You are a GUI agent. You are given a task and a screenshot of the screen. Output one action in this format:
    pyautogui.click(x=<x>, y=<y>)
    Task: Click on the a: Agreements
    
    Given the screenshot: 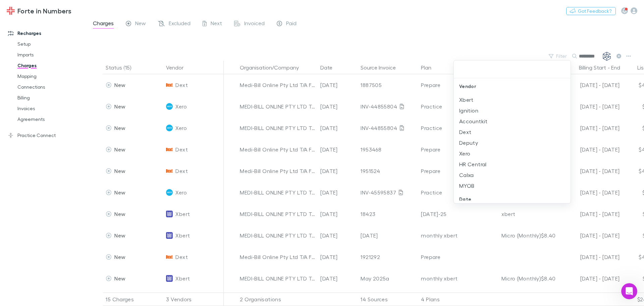 What is the action you would take?
    pyautogui.click(x=52, y=20)
    